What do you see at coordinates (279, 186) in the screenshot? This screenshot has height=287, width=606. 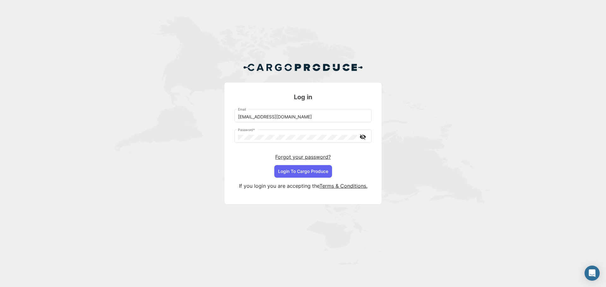 I see `span: If you login you are accepting the` at bounding box center [279, 186].